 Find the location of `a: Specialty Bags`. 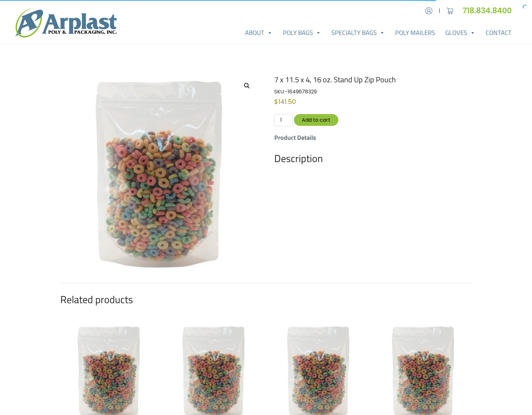

a: Specialty Bags is located at coordinates (358, 33).